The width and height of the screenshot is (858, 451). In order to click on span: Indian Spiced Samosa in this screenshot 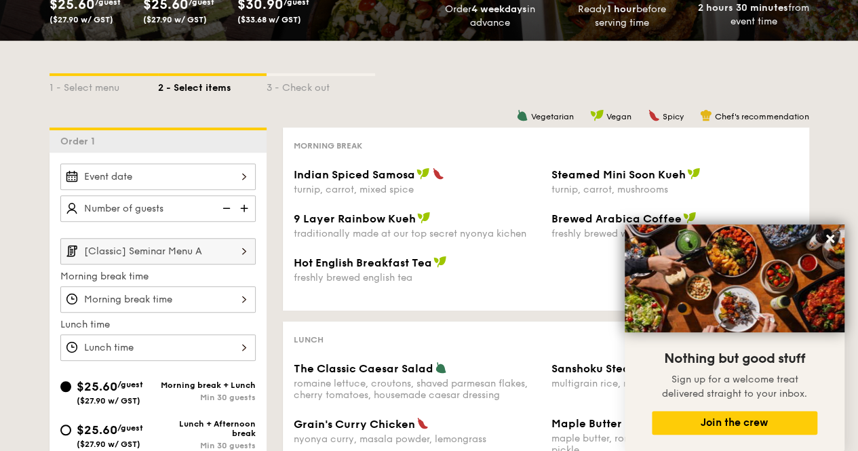, I will do `click(354, 174)`.